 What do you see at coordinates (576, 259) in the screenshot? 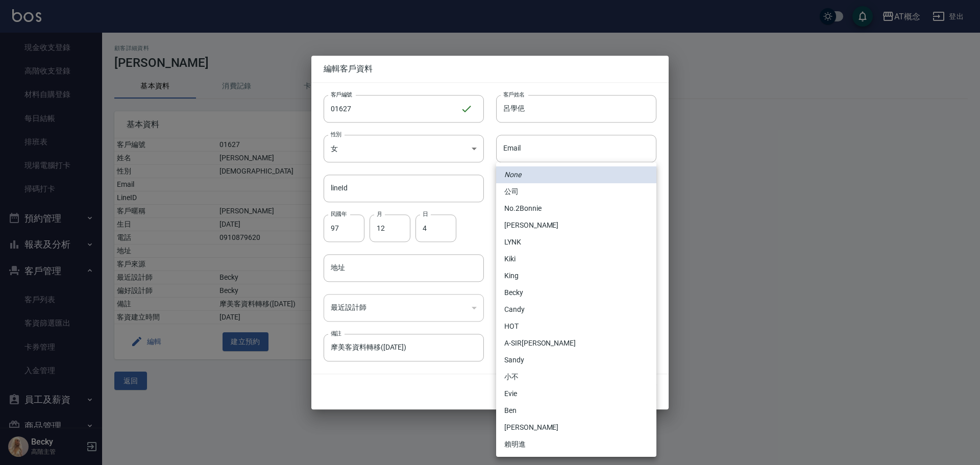
I see `li: Kiki` at bounding box center [576, 259].